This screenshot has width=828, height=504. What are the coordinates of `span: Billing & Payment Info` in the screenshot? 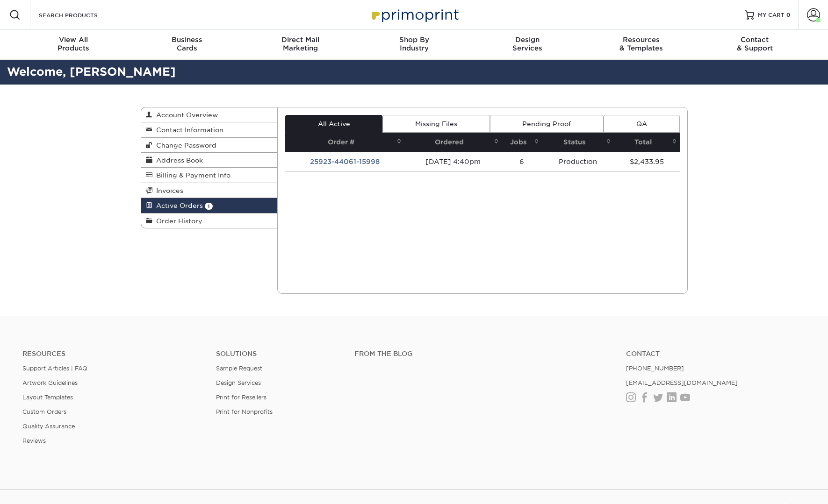 It's located at (191, 175).